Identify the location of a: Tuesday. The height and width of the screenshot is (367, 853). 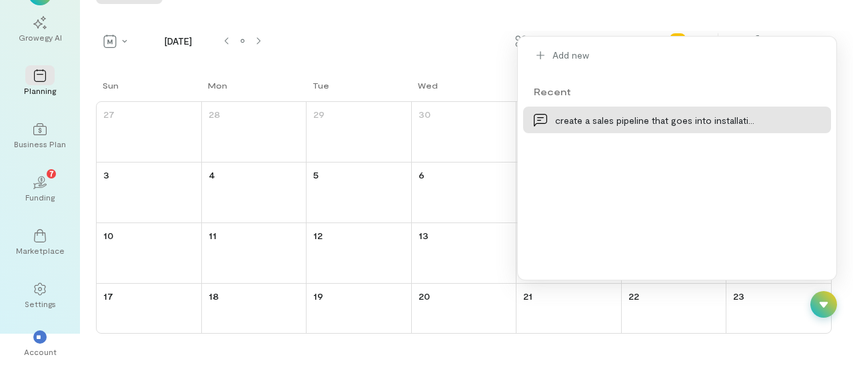
(319, 90).